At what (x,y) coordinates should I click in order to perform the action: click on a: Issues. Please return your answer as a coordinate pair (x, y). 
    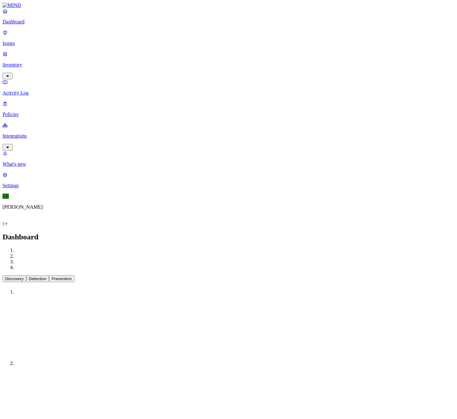
    Looking at the image, I should click on (228, 38).